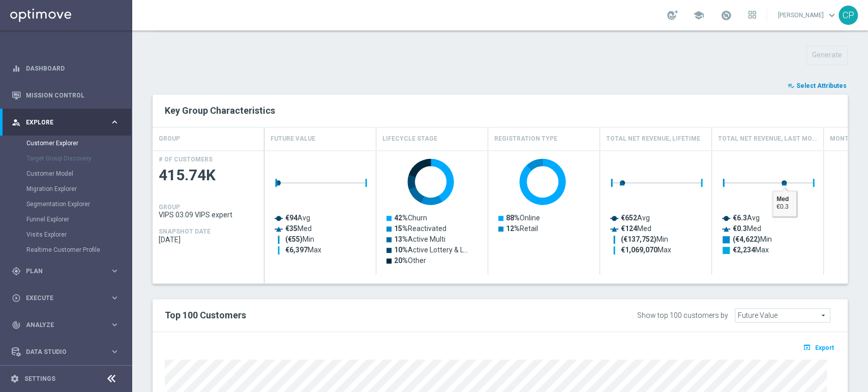 The width and height of the screenshot is (868, 392). I want to click on div: Data Studio, so click(60, 352).